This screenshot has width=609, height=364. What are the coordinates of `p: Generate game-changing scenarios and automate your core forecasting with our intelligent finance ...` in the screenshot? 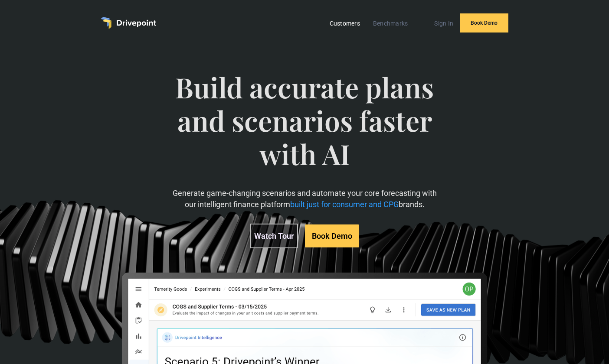 It's located at (304, 199).